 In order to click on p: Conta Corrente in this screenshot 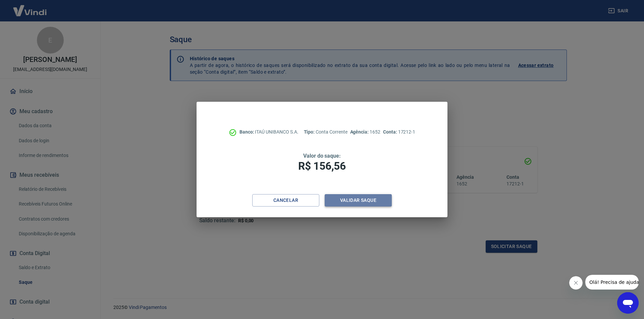, I will do `click(325, 132)`.